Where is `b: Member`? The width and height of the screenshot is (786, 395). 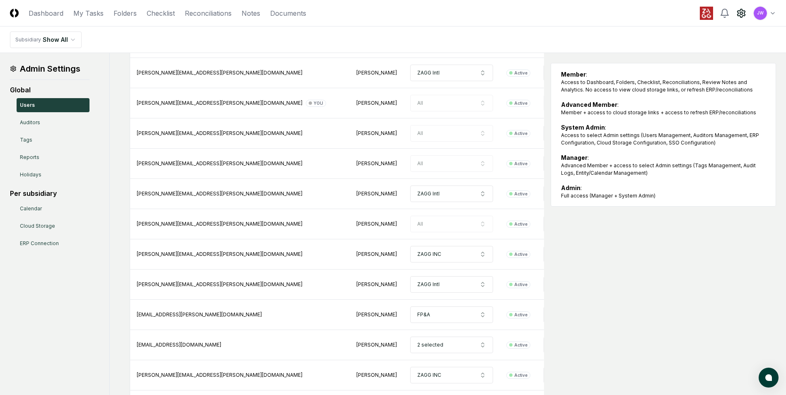 b: Member is located at coordinates (574, 74).